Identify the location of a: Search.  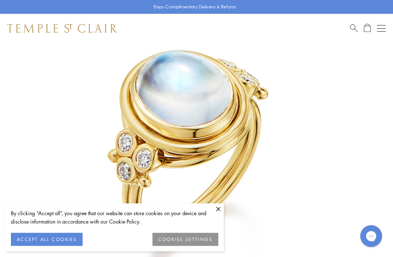
(354, 28).